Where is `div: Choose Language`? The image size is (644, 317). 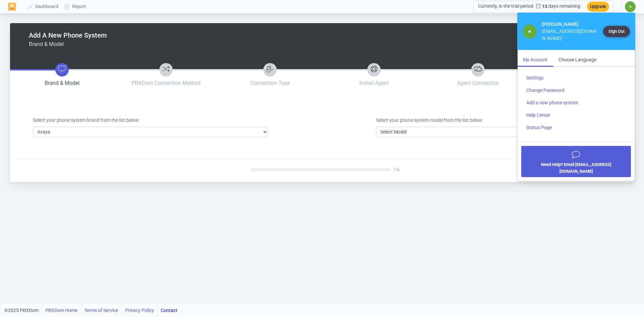 div: Choose Language is located at coordinates (578, 60).